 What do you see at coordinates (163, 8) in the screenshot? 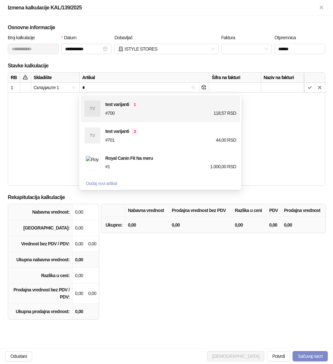
I see `div: Izmena kalkulacije KAL/139/2025` at bounding box center [163, 8].